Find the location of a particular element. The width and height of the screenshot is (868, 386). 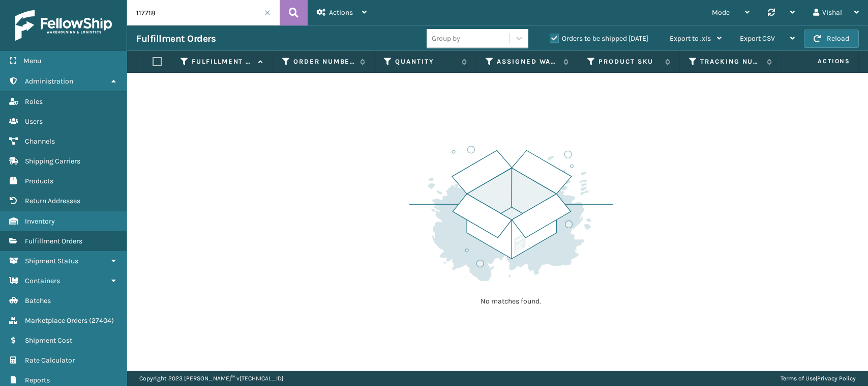

span: Fulfillment Orders is located at coordinates (53, 241).